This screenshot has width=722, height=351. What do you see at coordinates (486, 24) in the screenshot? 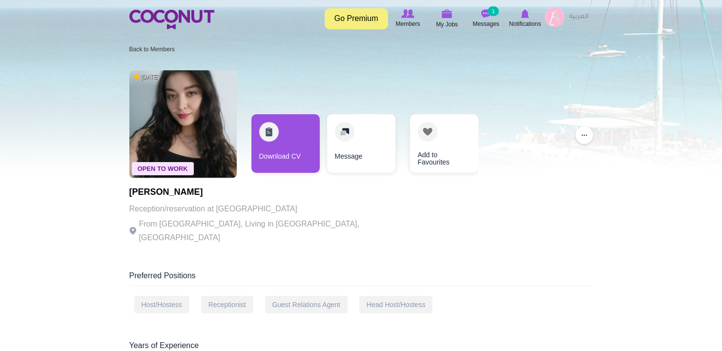
I see `span: Messages` at bounding box center [486, 24].